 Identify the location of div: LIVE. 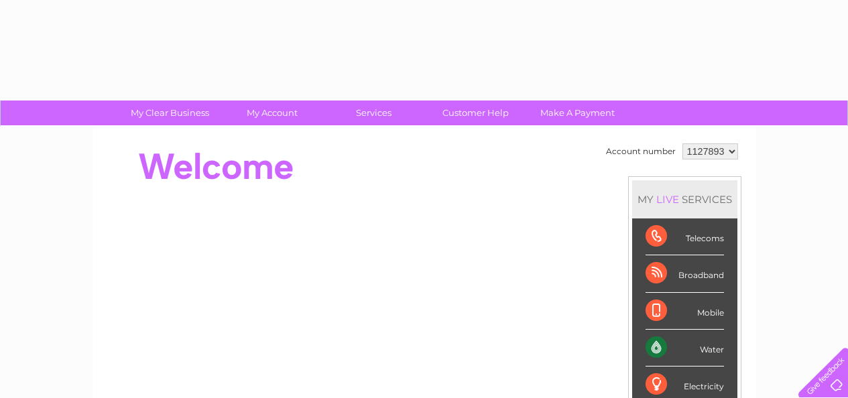
(668, 199).